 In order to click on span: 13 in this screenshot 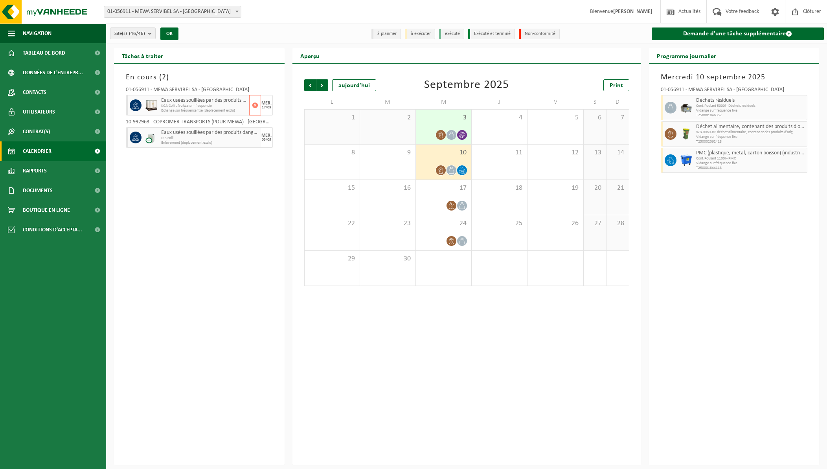, I will do `click(594, 153)`.